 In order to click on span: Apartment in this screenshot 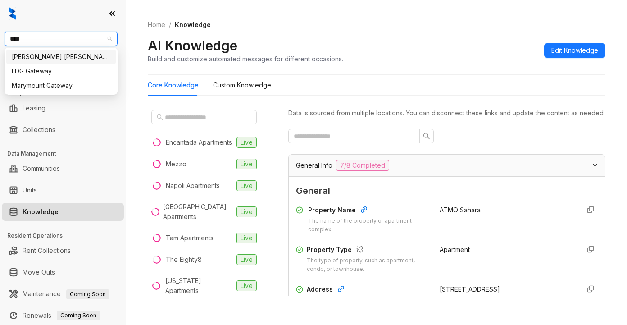, I will do `click(454, 249)`.